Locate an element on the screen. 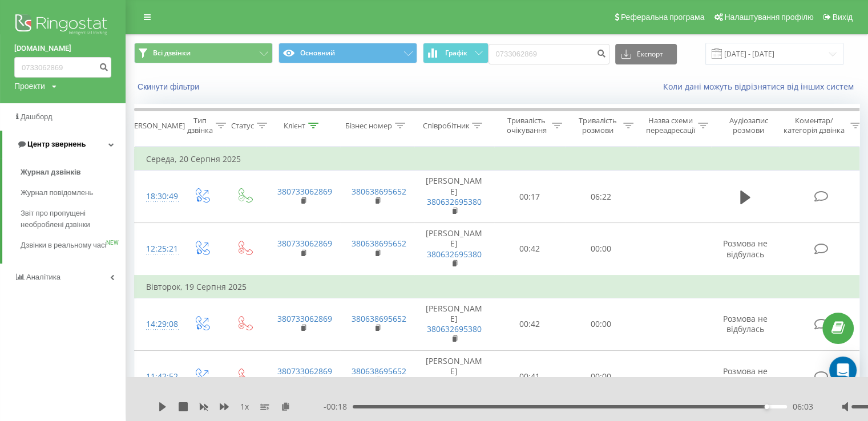 This screenshot has width=868, height=421. div: 11:42:52 is located at coordinates (157, 376).